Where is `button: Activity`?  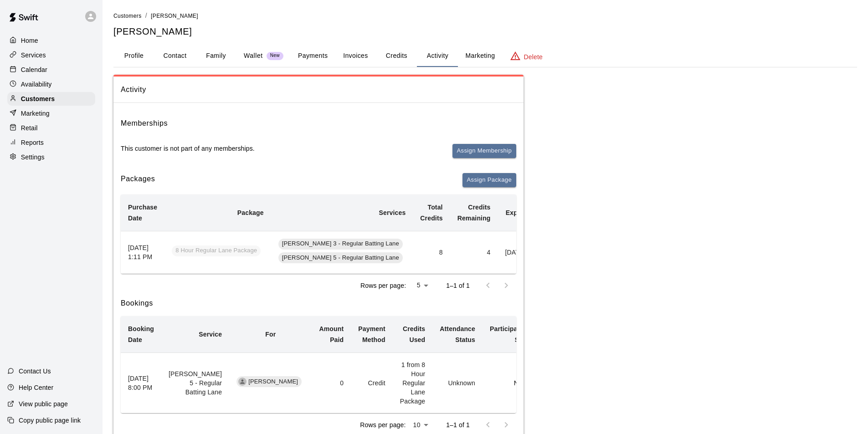 button: Activity is located at coordinates (437, 56).